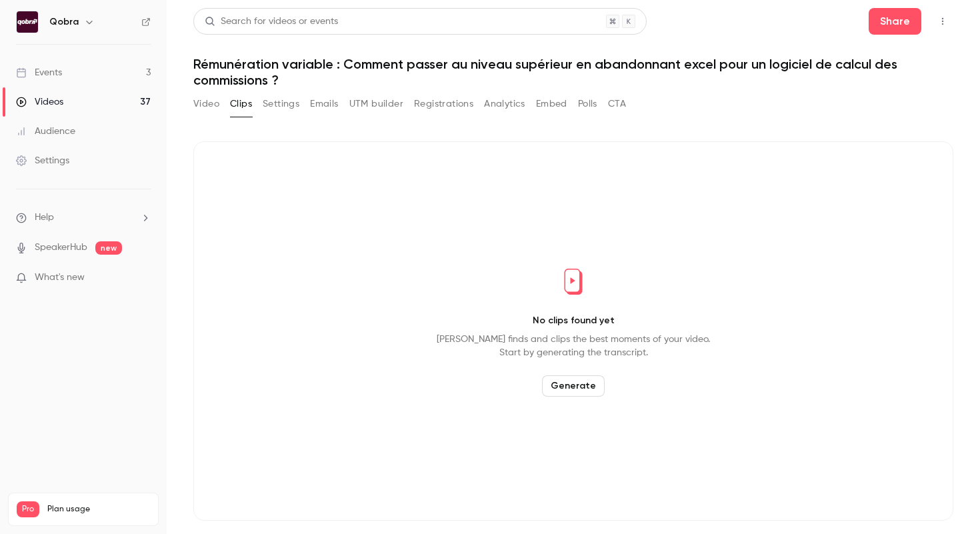  What do you see at coordinates (99, 510) in the screenshot?
I see `span: Plan usage` at bounding box center [99, 510].